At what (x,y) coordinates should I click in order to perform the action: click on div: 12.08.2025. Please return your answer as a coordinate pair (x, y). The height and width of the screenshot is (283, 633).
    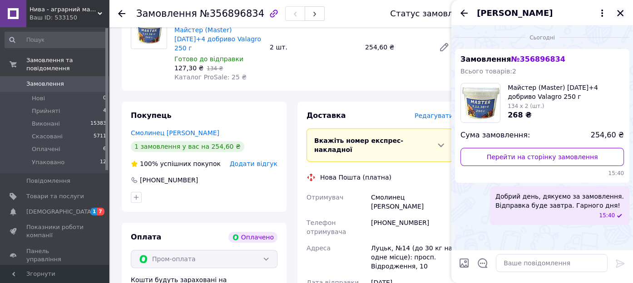
    Looking at the image, I should click on (542, 37).